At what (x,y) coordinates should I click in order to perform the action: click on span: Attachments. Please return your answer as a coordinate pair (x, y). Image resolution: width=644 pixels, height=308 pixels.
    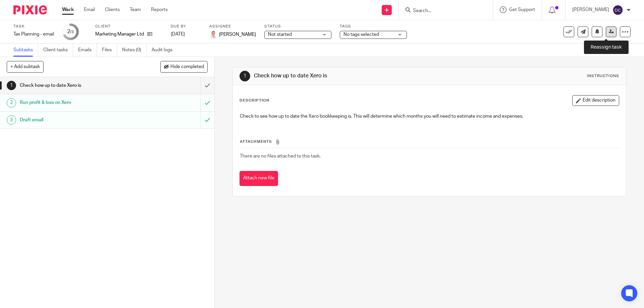
    Looking at the image, I should click on (256, 142).